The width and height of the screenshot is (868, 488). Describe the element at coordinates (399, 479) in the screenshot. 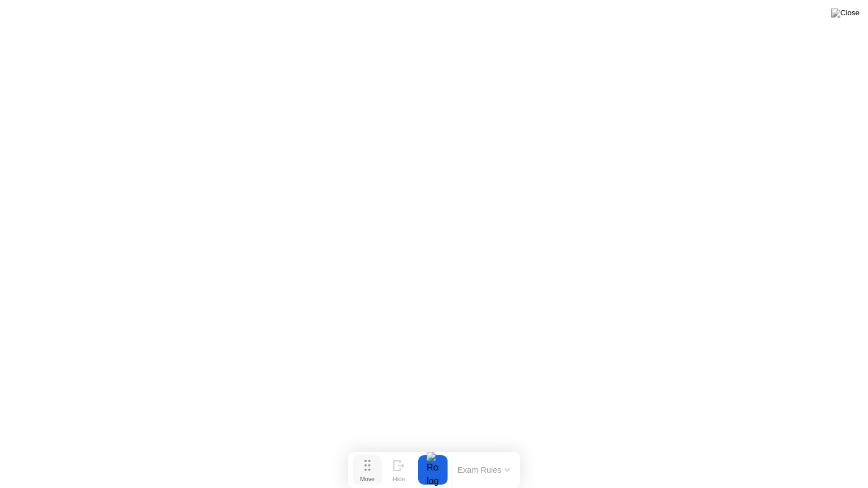

I see `div: Hide` at that location.